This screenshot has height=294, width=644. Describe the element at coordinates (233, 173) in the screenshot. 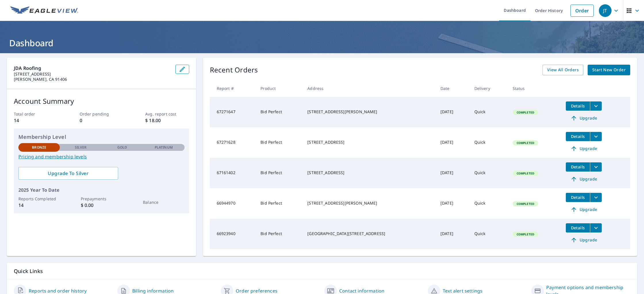

I see `td: 67161402` at that location.